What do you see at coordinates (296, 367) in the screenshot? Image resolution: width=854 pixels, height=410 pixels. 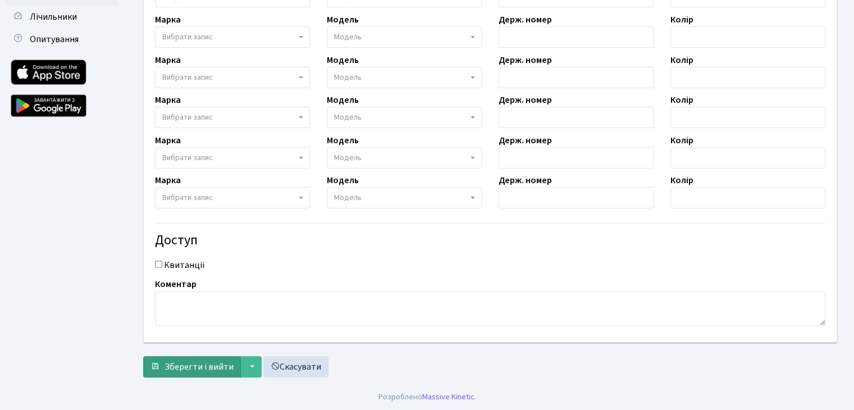 I see `a: Скасувати` at bounding box center [296, 367].